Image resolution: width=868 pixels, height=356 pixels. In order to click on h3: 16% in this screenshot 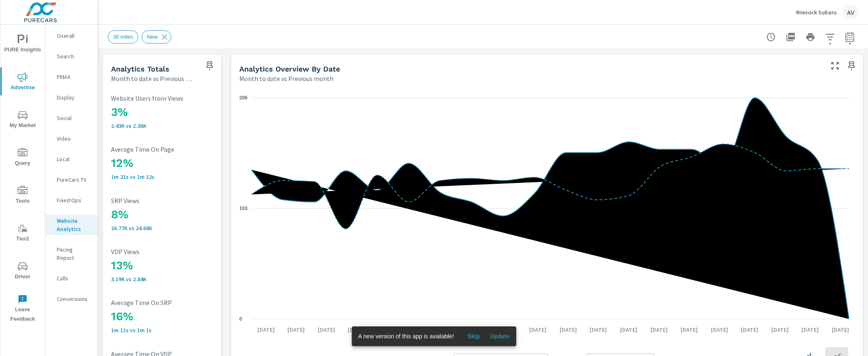, I will do `click(165, 316)`.